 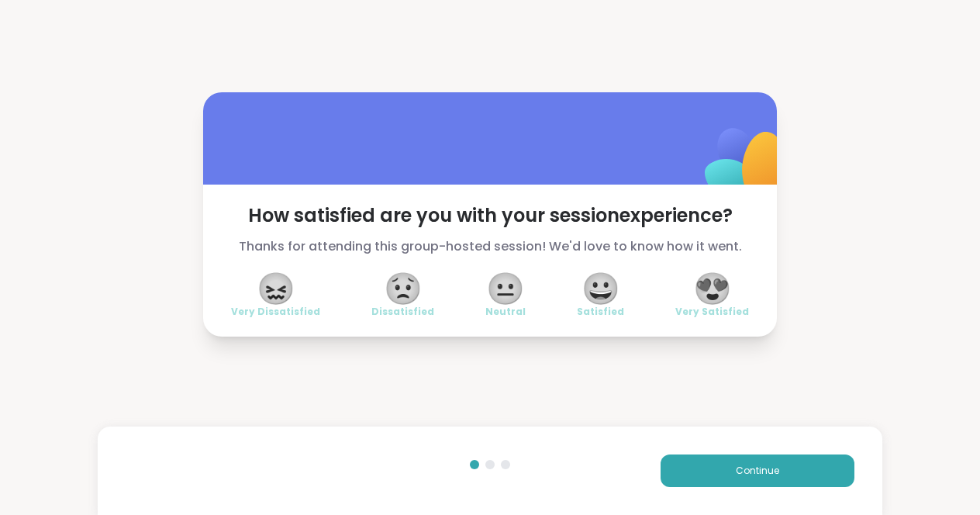 What do you see at coordinates (712, 312) in the screenshot?
I see `span: Very Satisfied` at bounding box center [712, 312].